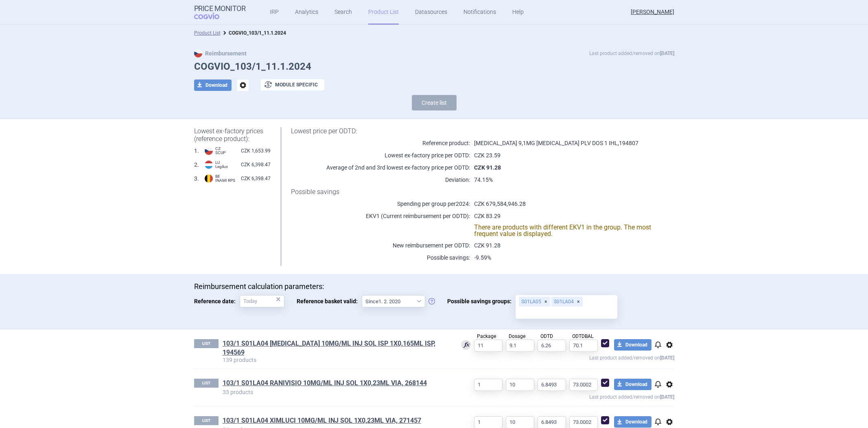 The image size is (868, 428). What do you see at coordinates (481, 301) in the screenshot?
I see `span: Possible savings groups:` at bounding box center [481, 301].